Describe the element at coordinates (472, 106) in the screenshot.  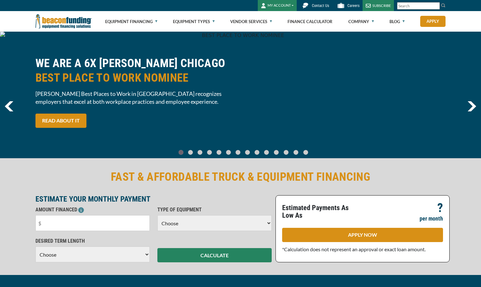
I see `img: Right Navigator` at that location.